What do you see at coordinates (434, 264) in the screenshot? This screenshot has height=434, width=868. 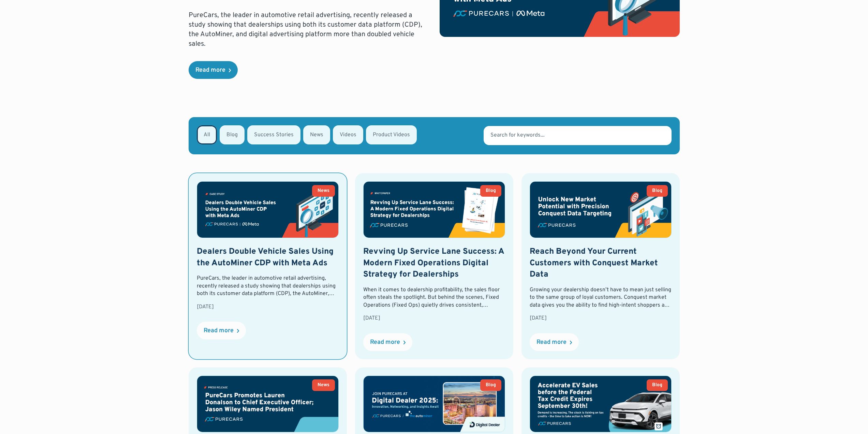 I see `h2: Revving Up Service Lane Success: A Modern Fixed Operations Digital Strategy for Dealerships` at bounding box center [434, 264].